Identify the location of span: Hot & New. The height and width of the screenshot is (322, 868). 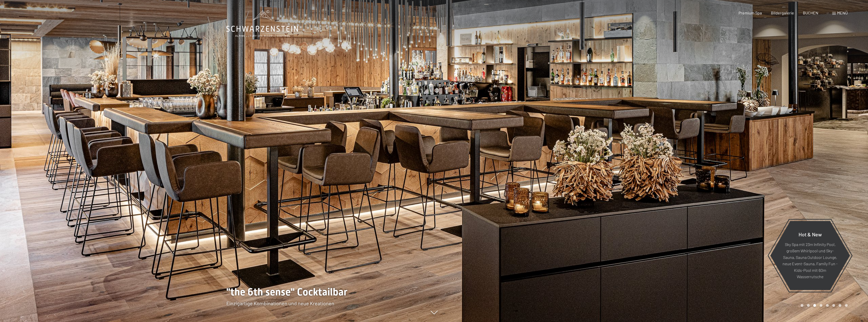
(810, 234).